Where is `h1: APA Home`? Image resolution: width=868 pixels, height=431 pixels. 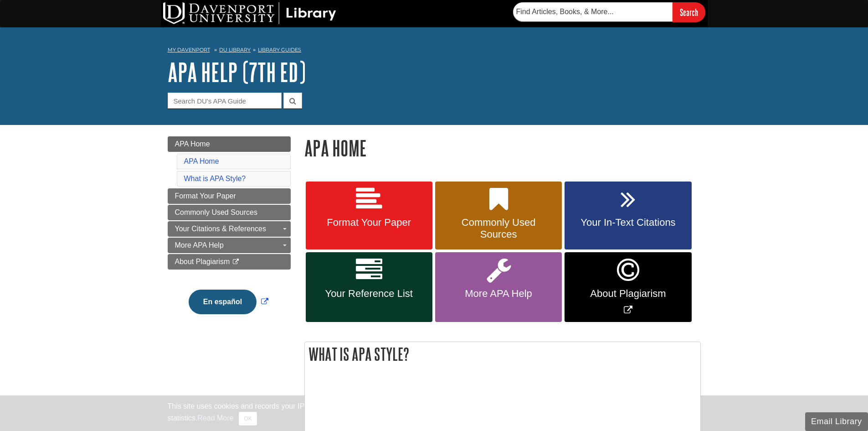 h1: APA Home is located at coordinates (503, 148).